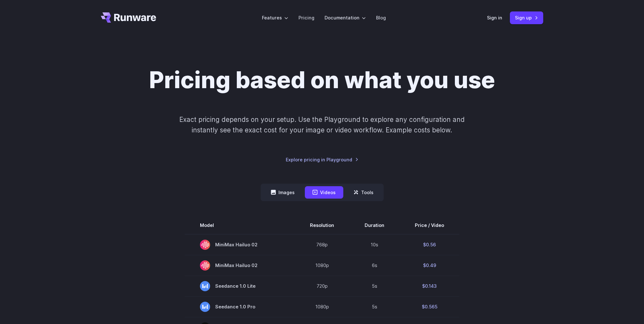 The height and width of the screenshot is (324, 644). I want to click on p: Exact pricing depends on your setup. Use the Playground to explore any configuration and instantl..., so click(322, 125).